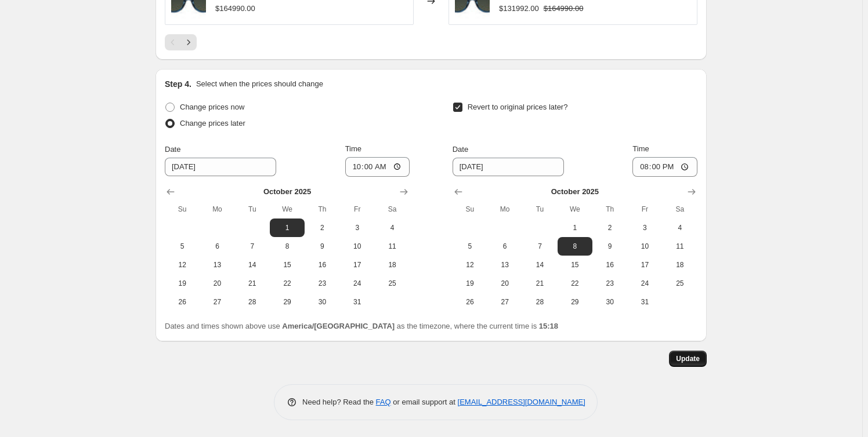  I want to click on th: Friday, so click(357, 209).